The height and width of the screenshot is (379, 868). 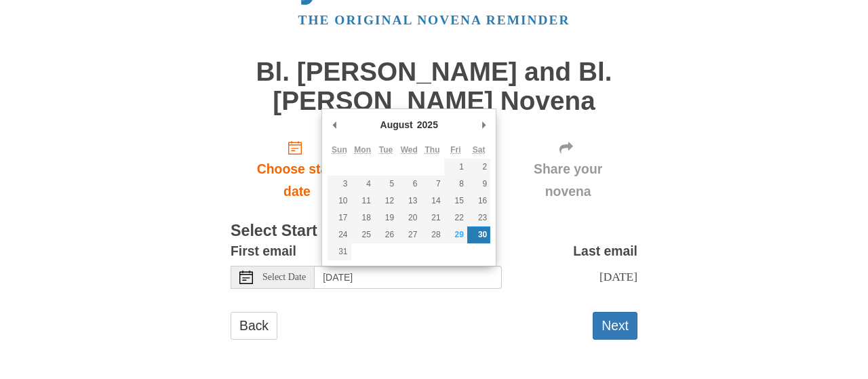 I want to click on label: Last email, so click(x=605, y=251).